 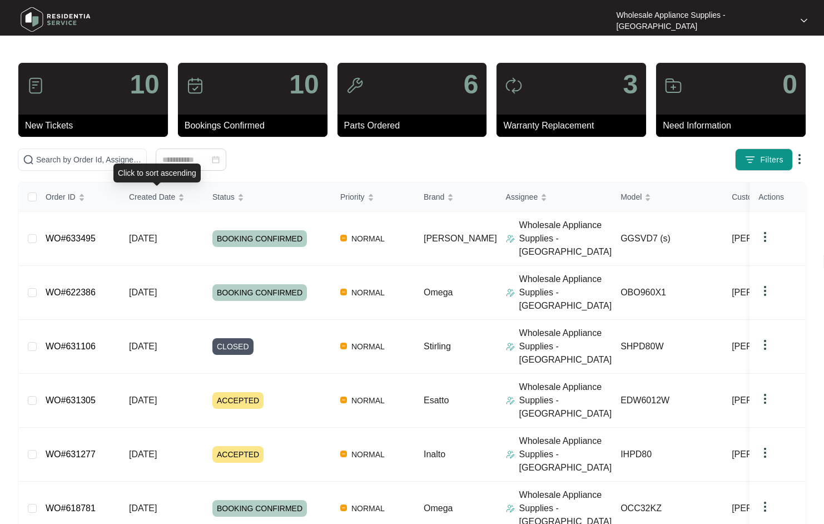 I want to click on th: Priority, so click(x=373, y=197).